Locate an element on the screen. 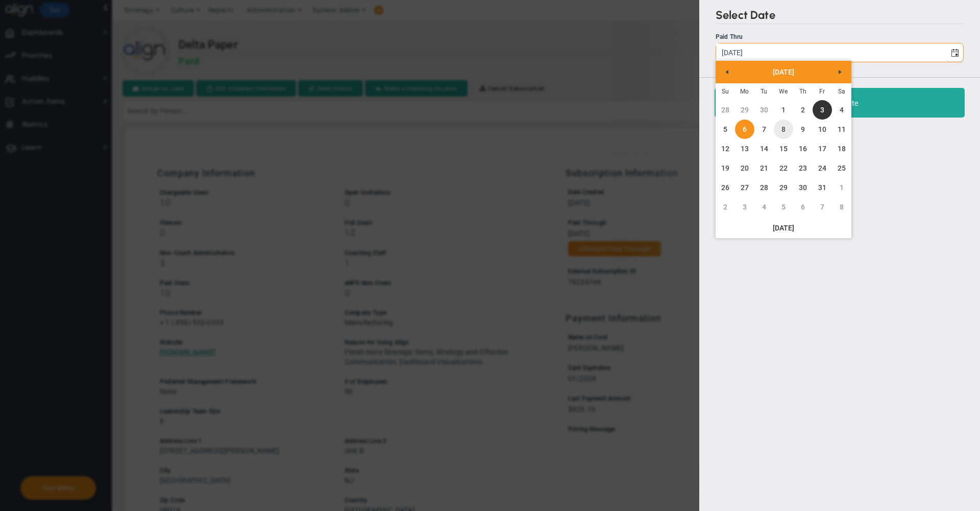 The width and height of the screenshot is (980, 511). a: 9 is located at coordinates (803, 129).